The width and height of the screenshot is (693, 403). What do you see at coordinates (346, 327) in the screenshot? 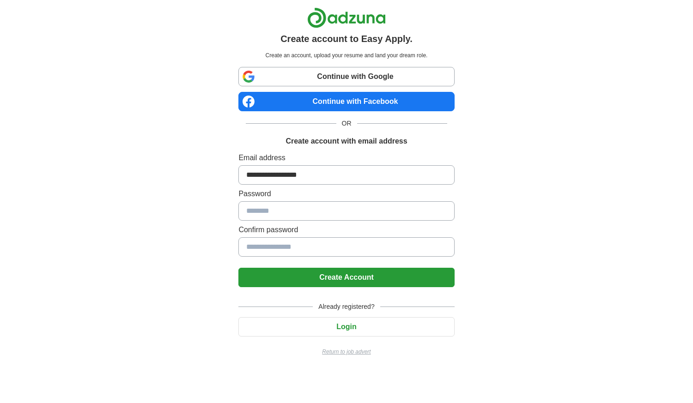
I see `a: Login` at bounding box center [346, 327].